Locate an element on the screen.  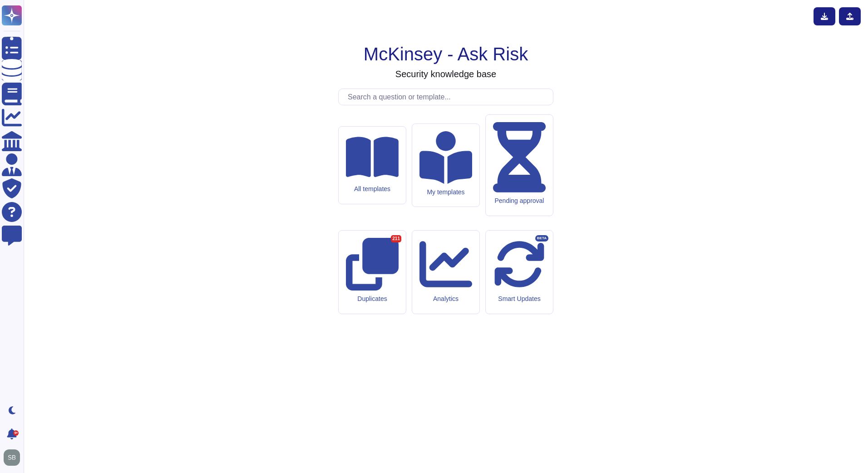
div: BETA is located at coordinates (542, 238).